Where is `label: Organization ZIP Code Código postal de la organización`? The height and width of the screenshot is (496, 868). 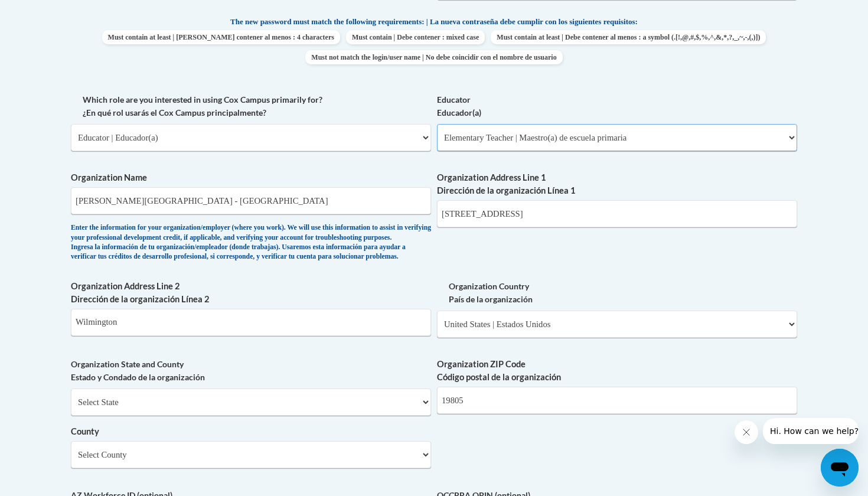
label: Organization ZIP Code Código postal de la organización is located at coordinates (617, 371).